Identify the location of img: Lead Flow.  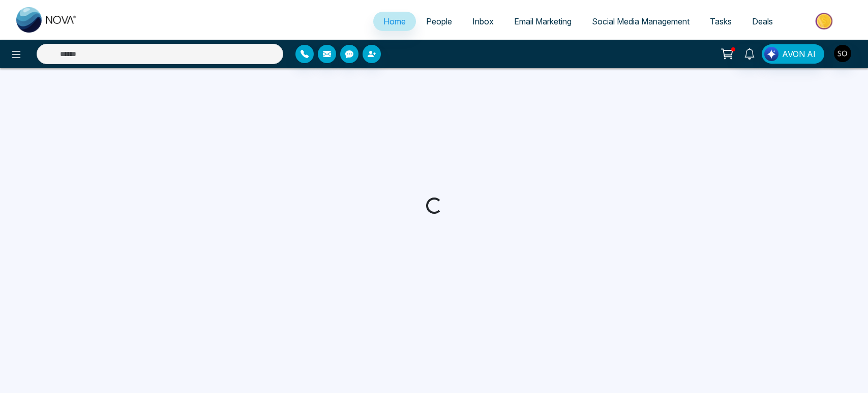
(771, 54).